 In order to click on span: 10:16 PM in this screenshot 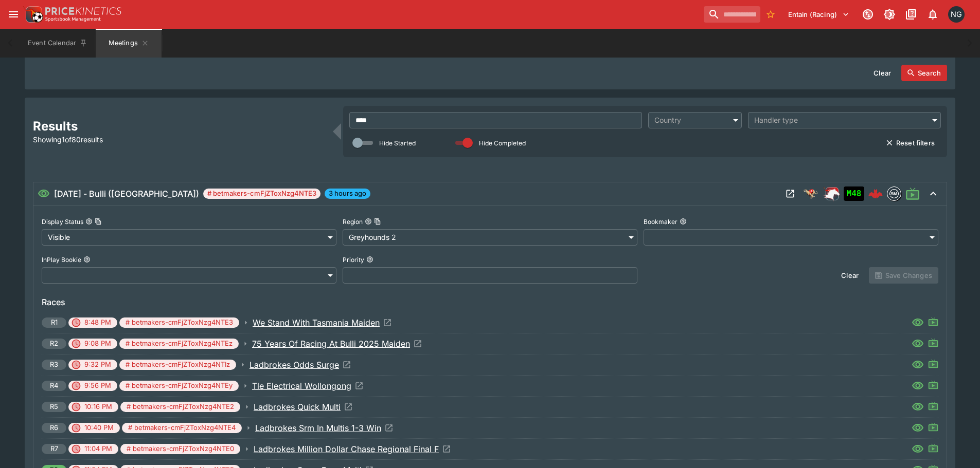, I will do `click(98, 407)`.